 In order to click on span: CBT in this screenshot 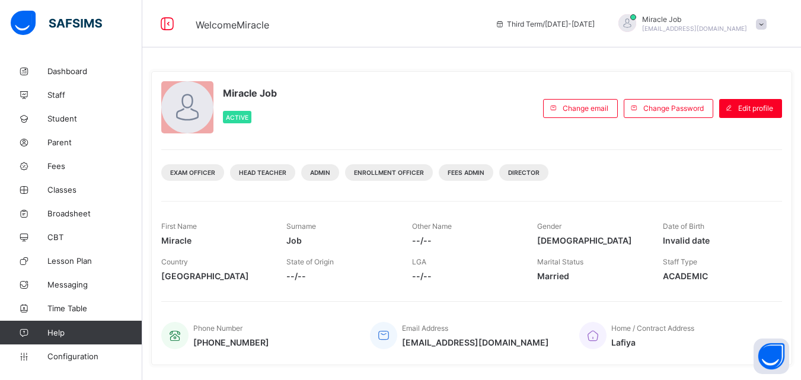, I will do `click(95, 237)`.